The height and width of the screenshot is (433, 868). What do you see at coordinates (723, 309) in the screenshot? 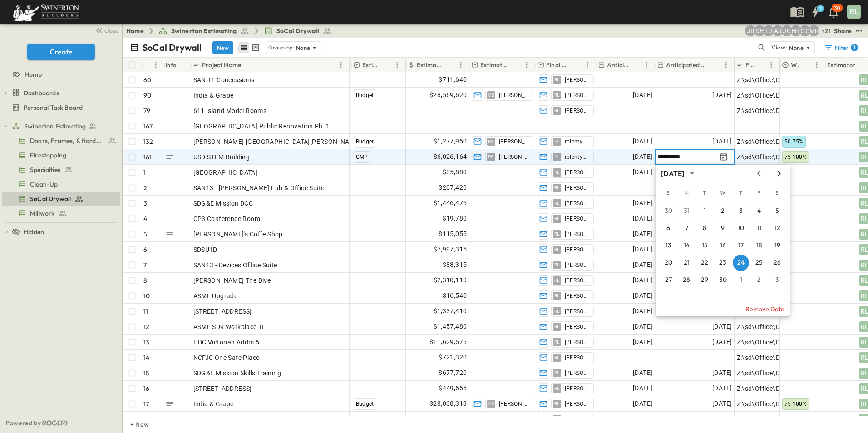
I see `button: Remove Date` at bounding box center [723, 309].